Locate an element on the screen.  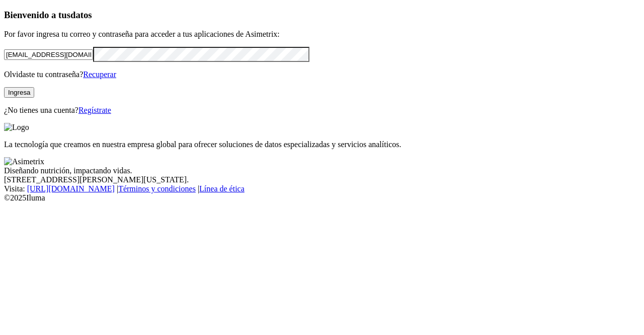
p: Por favor ingresa tu correo y contraseña para acceder a tus aplicaciones de Asimetrix: is located at coordinates (322, 34).